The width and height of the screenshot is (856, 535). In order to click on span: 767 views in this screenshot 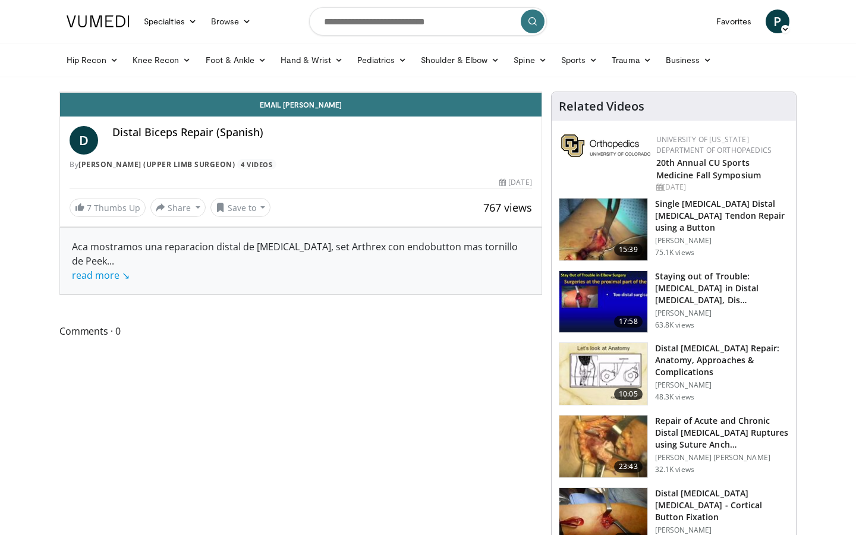, I will do `click(508, 207)`.